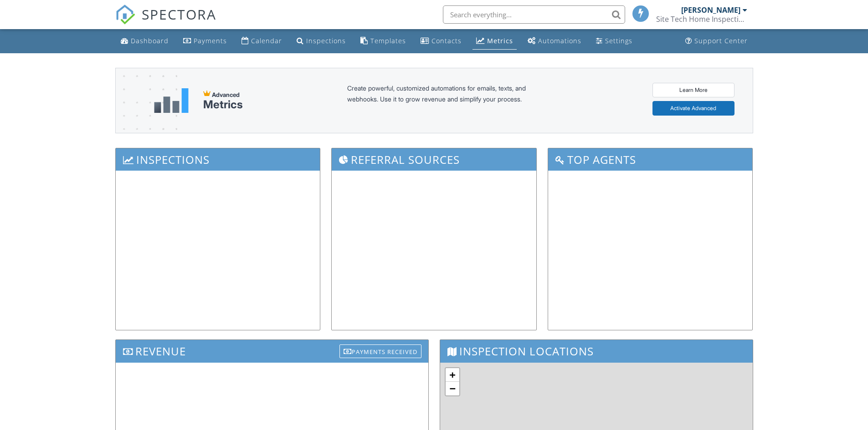 The height and width of the screenshot is (430, 868). What do you see at coordinates (494, 41) in the screenshot?
I see `a: Metrics` at bounding box center [494, 41].